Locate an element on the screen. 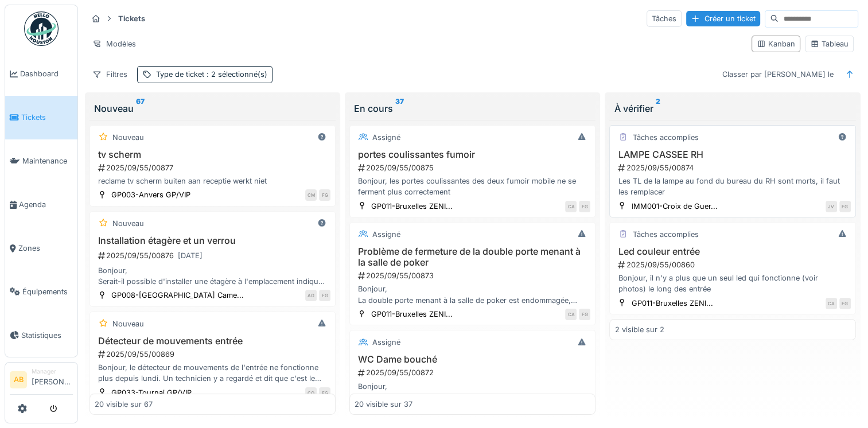 This screenshot has height=428, width=868. div: Manager is located at coordinates (53, 371).